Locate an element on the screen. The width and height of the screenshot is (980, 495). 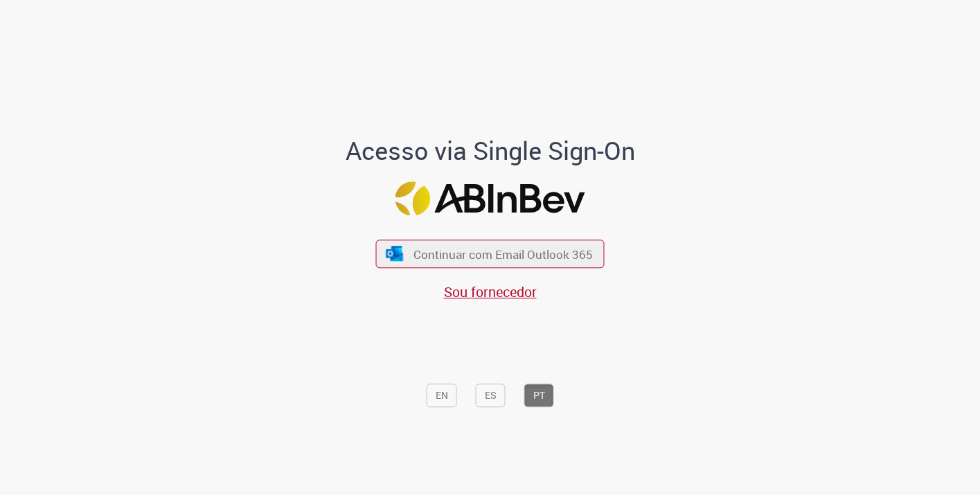
span: Sou fornecedor is located at coordinates (490, 292).